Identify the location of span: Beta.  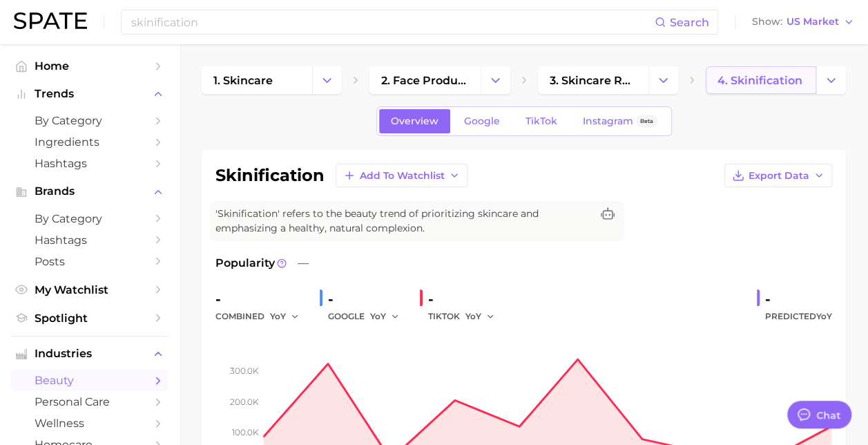
(646, 121).